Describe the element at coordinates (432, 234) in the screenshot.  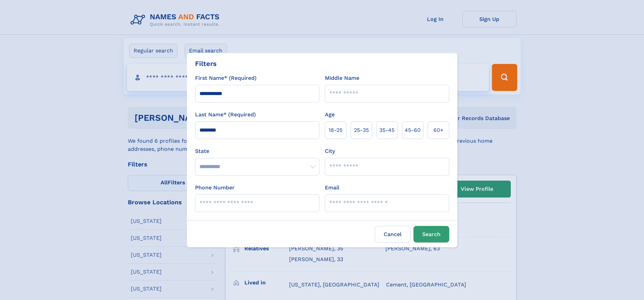
I see `button: Search` at that location.